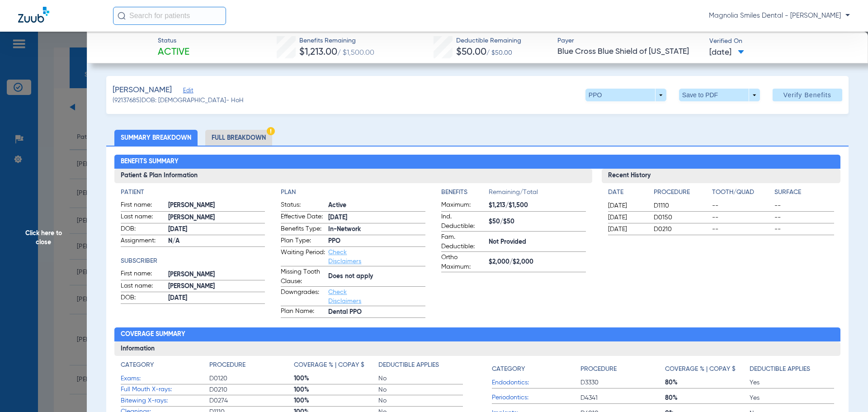  What do you see at coordinates (463, 242) in the screenshot?
I see `span: Fam. Deductible:` at bounding box center [463, 242].